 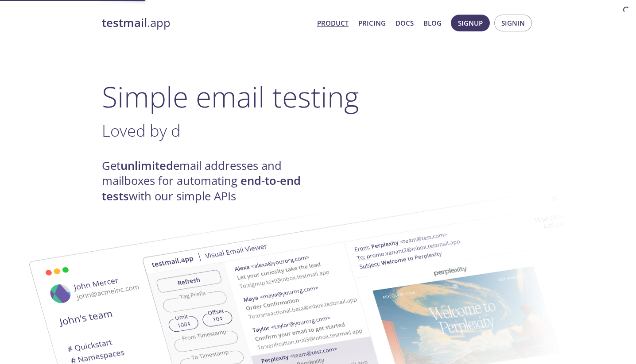 What do you see at coordinates (404, 23) in the screenshot?
I see `a: Docs` at bounding box center [404, 23].